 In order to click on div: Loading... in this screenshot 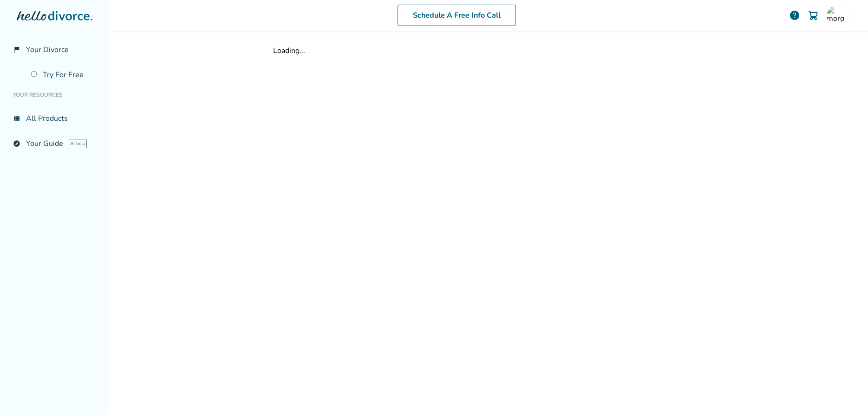, I will do `click(489, 51)`.